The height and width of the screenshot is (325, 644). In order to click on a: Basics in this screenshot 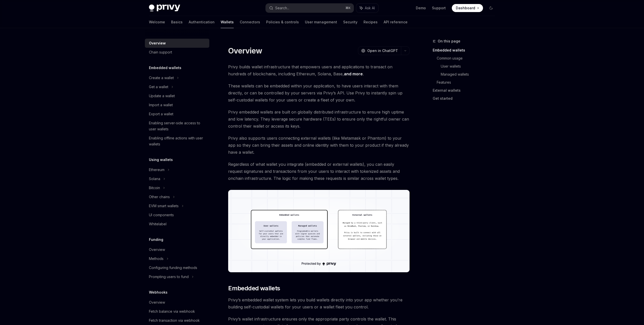, I will do `click(177, 22)`.